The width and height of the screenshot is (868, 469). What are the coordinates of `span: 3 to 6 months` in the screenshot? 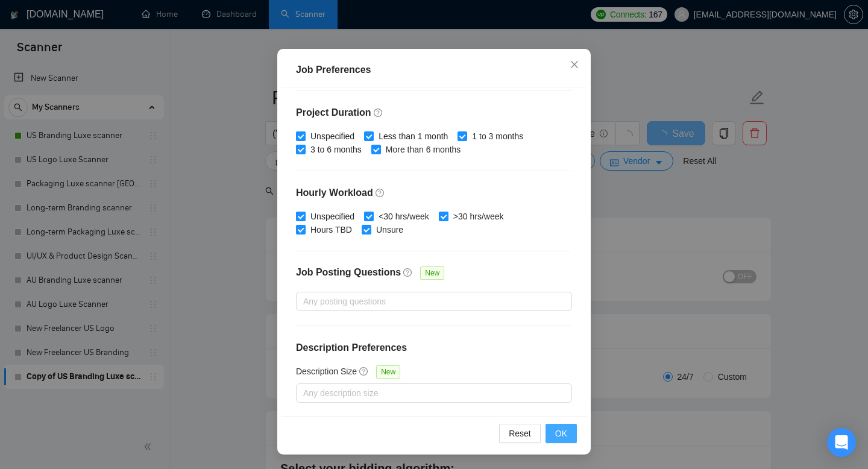 It's located at (336, 150).